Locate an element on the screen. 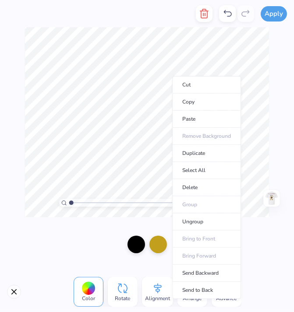 This screenshot has height=312, width=294. img: Back is located at coordinates (272, 198).